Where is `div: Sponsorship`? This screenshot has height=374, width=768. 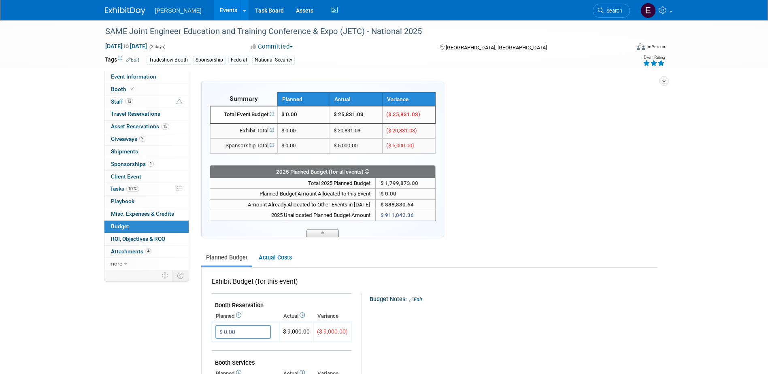
div: Sponsorship is located at coordinates (209, 60).